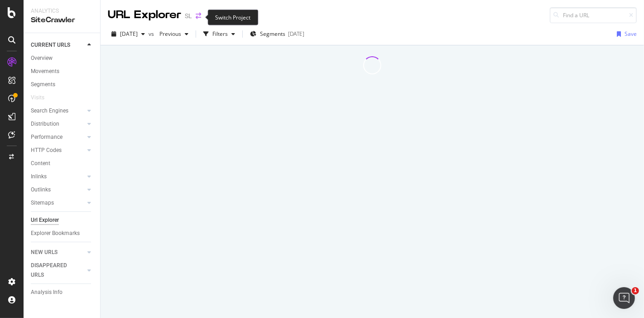 This screenshot has width=644, height=318. What do you see at coordinates (62, 233) in the screenshot?
I see `a: Explorer Bookmarks` at bounding box center [62, 233].